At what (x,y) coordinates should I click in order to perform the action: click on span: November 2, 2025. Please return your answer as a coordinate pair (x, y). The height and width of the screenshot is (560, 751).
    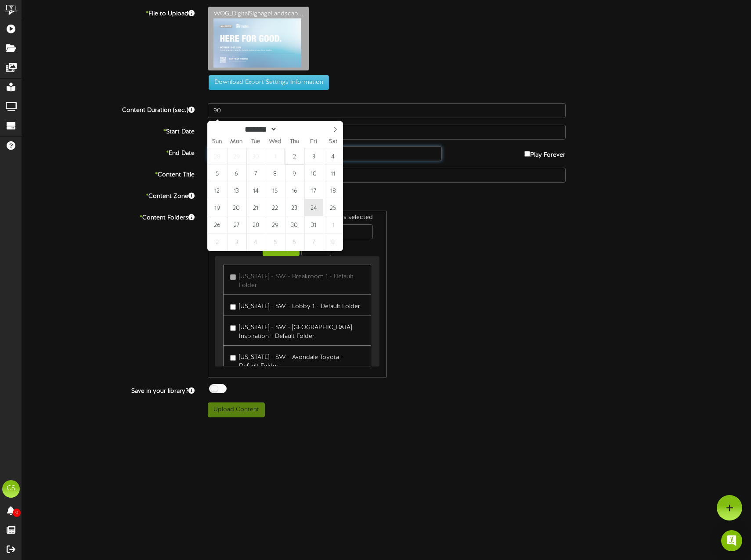
    Looking at the image, I should click on (217, 242).